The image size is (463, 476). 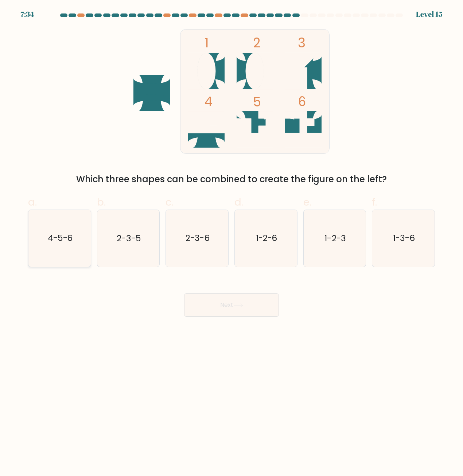 I want to click on div: Which three shapes can be combined to create the figure on the left?, so click(x=232, y=179).